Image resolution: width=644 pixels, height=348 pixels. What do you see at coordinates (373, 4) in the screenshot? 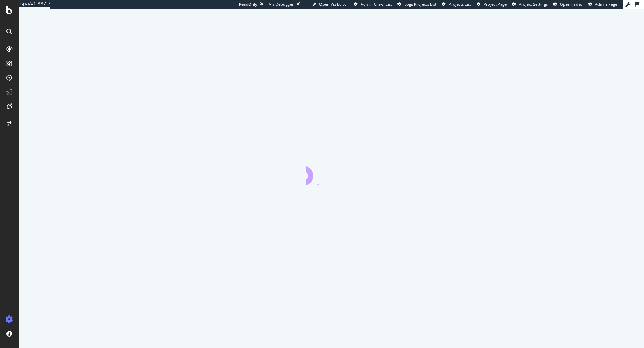
I see `a: Admin Crawl List` at bounding box center [373, 4].